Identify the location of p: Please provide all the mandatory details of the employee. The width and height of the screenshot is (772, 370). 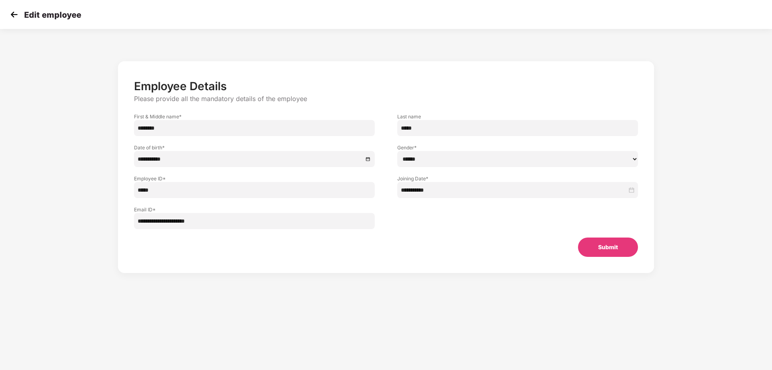
(386, 99).